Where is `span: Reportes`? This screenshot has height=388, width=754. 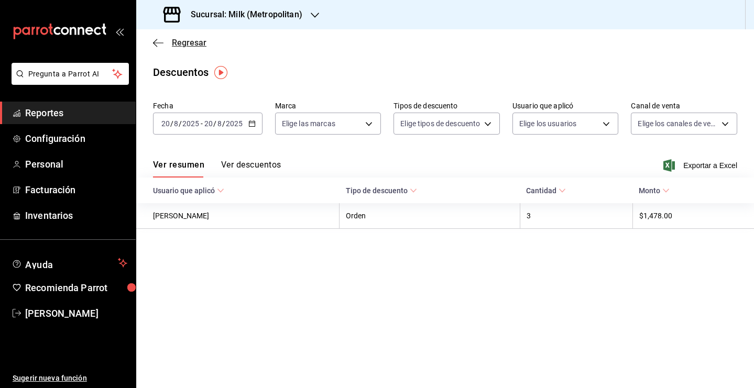 span: Reportes is located at coordinates (76, 113).